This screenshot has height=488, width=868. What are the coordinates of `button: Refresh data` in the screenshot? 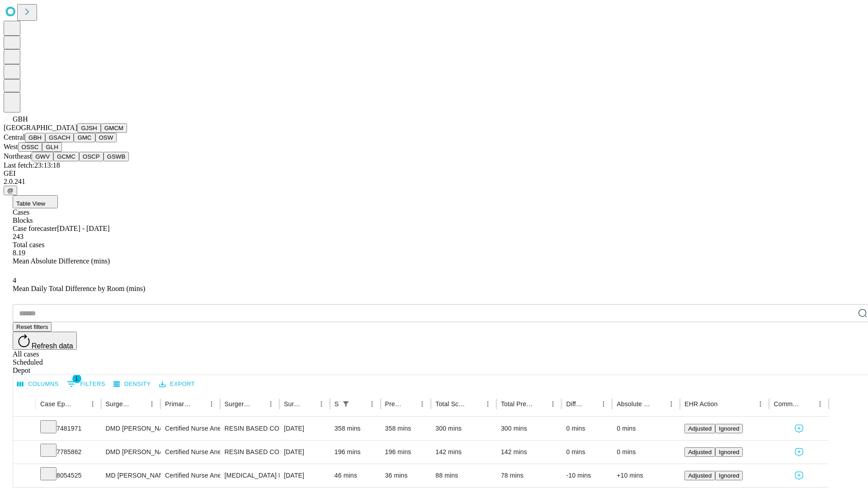 It's located at (45, 340).